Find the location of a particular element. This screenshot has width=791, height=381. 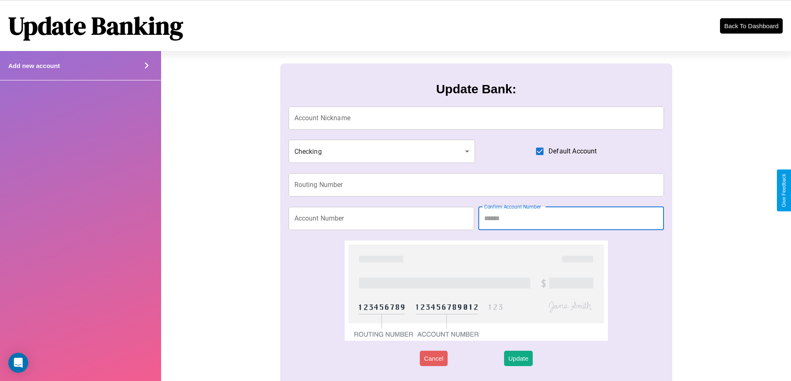

h1: Update Banking is located at coordinates (95, 26).